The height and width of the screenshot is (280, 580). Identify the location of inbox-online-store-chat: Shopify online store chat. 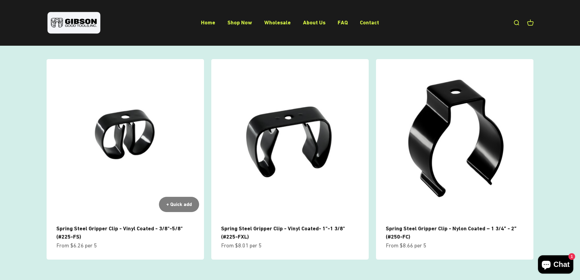
(555, 265).